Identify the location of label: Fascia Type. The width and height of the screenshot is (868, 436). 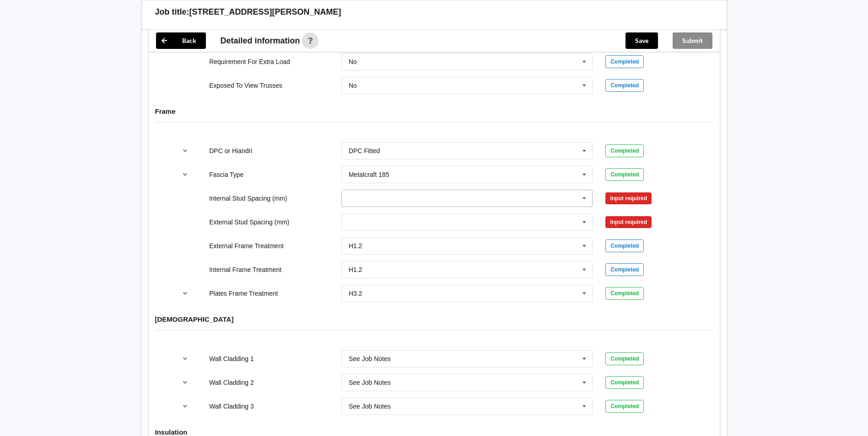
(226, 175).